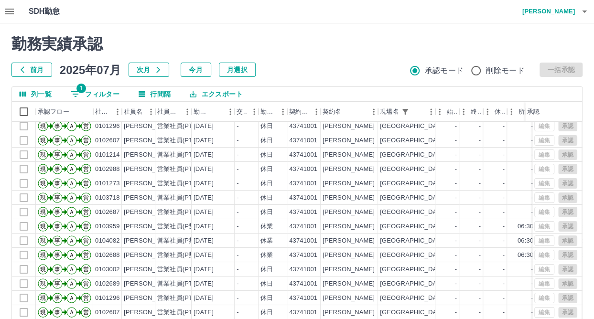 Image resolution: width=594 pixels, height=319 pixels. Describe the element at coordinates (297, 44) in the screenshot. I see `h2: 勤務実績承認` at that location.